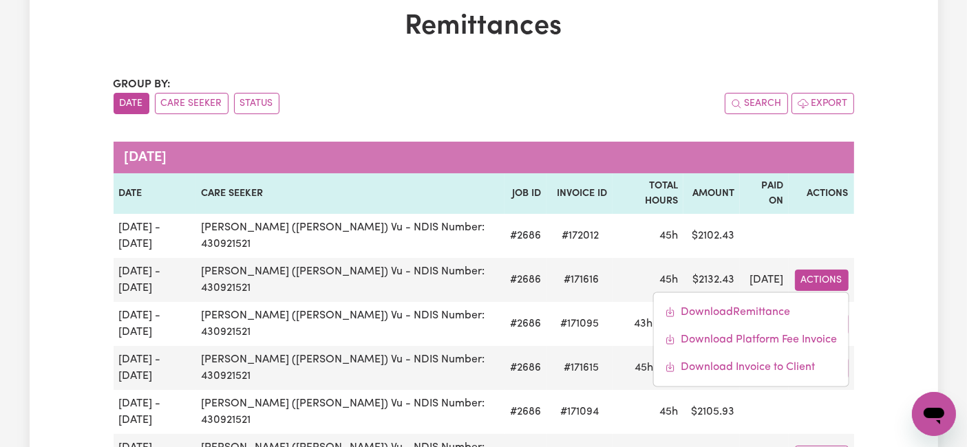 This screenshot has height=447, width=967. I want to click on td: $ 2102.43, so click(711, 236).